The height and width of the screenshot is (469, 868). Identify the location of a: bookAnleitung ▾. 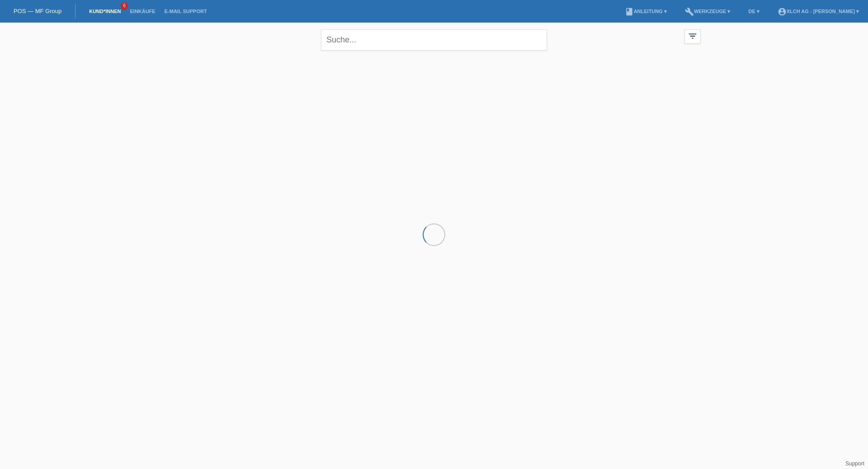
(646, 11).